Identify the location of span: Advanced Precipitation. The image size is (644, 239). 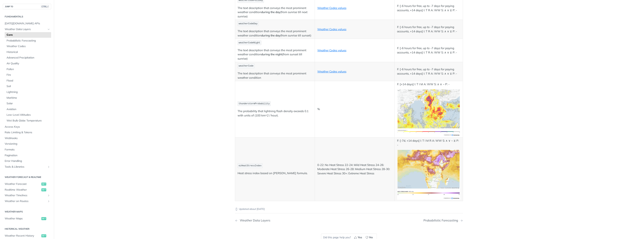
(28, 58).